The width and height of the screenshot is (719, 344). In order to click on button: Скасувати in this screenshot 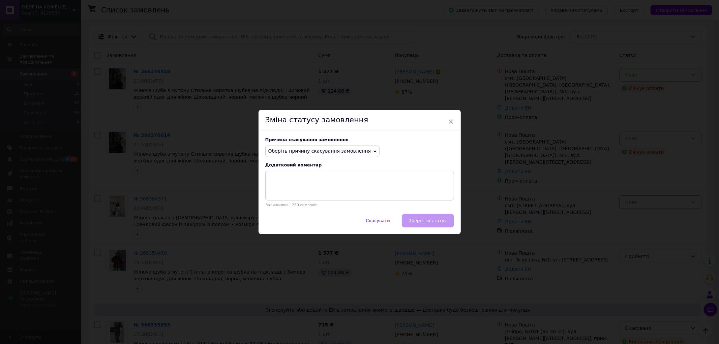, I will do `click(378, 221)`.